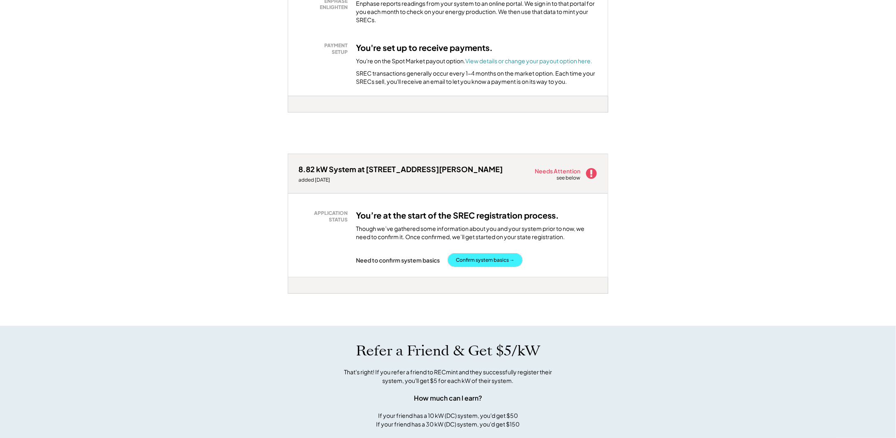 This screenshot has height=438, width=896. What do you see at coordinates (485, 260) in the screenshot?
I see `button: Confirm system basics →` at bounding box center [485, 260].